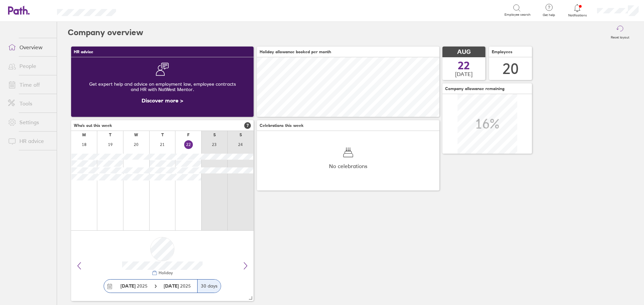  I want to click on span: 22, so click(464, 65).